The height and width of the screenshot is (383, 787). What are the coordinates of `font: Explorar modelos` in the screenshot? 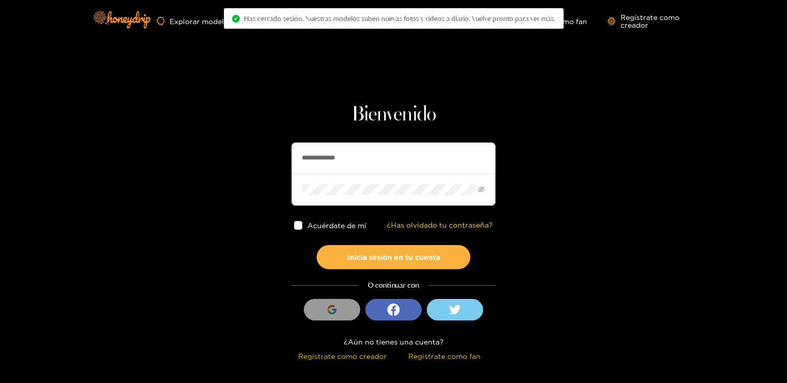 It's located at (201, 21).